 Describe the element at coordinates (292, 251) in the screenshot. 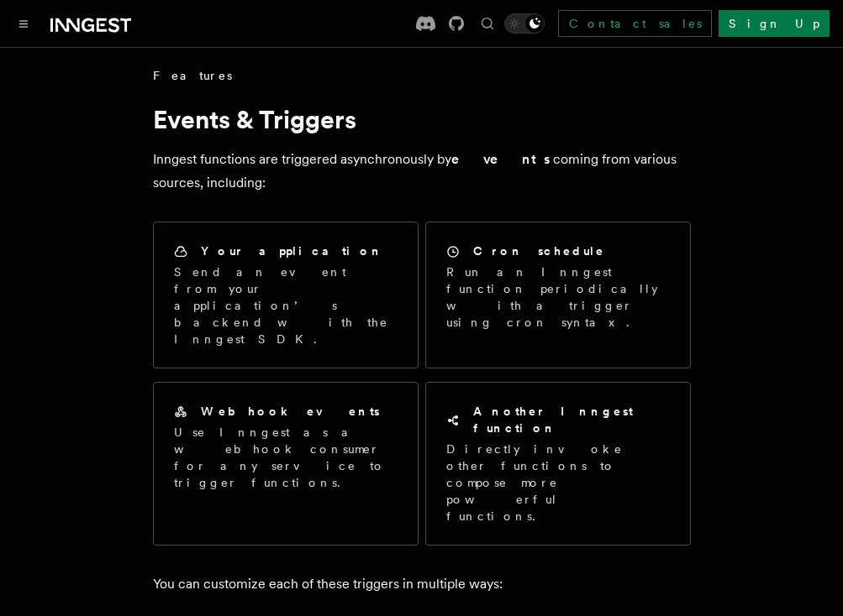

I see `h2: Your application` at that location.